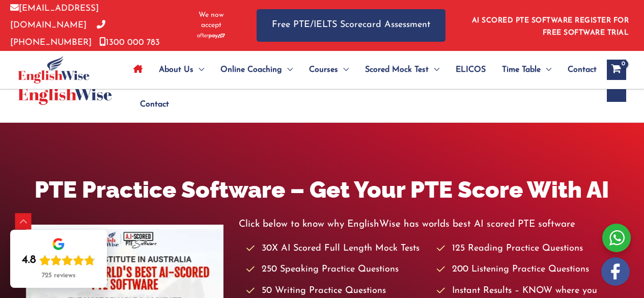  What do you see at coordinates (329, 70) in the screenshot?
I see `a: CoursesMenu Toggle` at bounding box center [329, 70].